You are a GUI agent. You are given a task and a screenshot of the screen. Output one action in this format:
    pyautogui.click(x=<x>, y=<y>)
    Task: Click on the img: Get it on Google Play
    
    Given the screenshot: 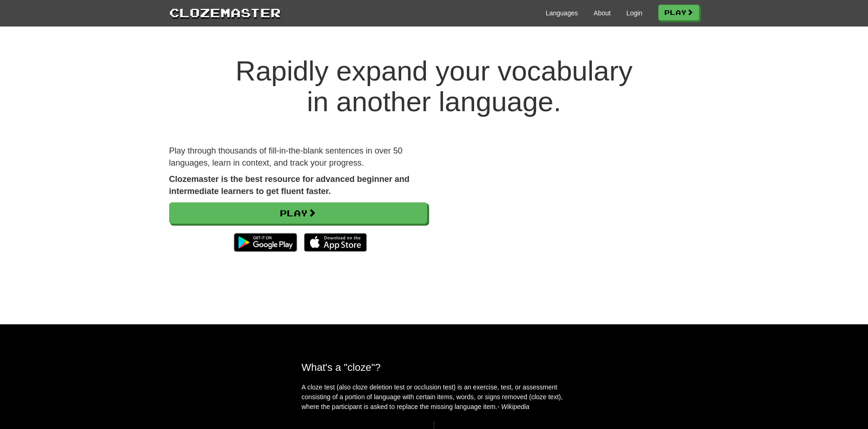 What is the action you would take?
    pyautogui.click(x=265, y=242)
    